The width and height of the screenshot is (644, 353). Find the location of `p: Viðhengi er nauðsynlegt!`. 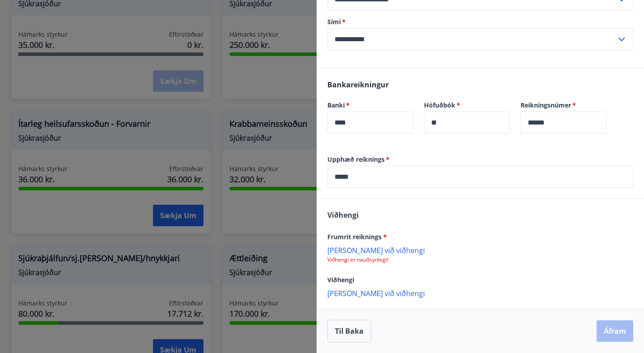

p: Viðhengi er nauðsynlegt! is located at coordinates (480, 259).